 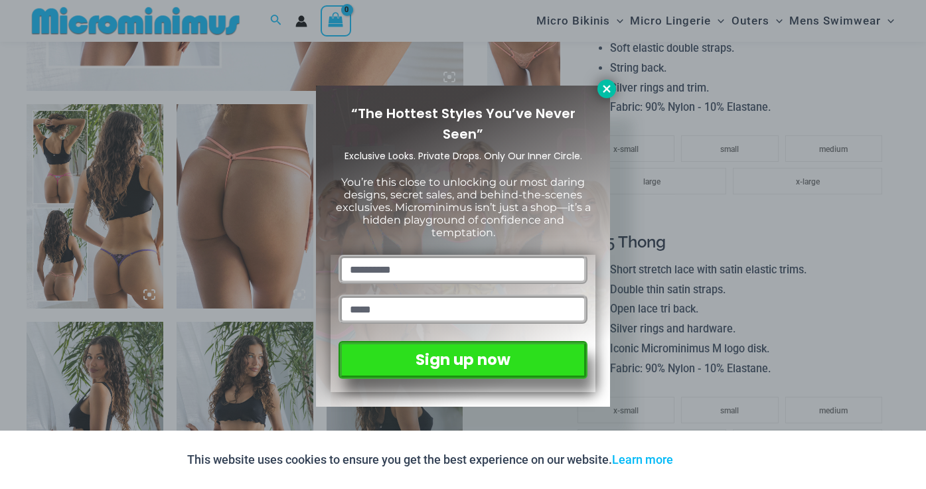 I want to click on span: Exclusive Looks. Private Drops. Only Our Inner Circle., so click(x=463, y=156).